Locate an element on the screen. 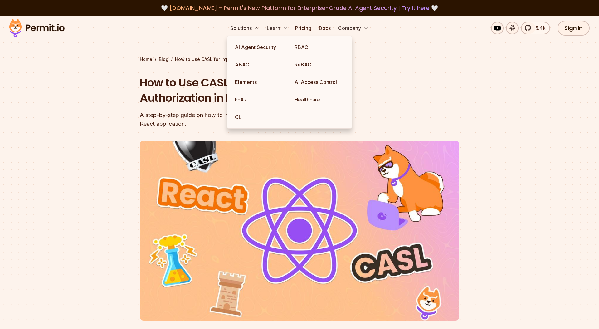 This screenshot has width=599, height=329. h1: How to Use CASL for Implementing Authorization in React is located at coordinates (259, 90).